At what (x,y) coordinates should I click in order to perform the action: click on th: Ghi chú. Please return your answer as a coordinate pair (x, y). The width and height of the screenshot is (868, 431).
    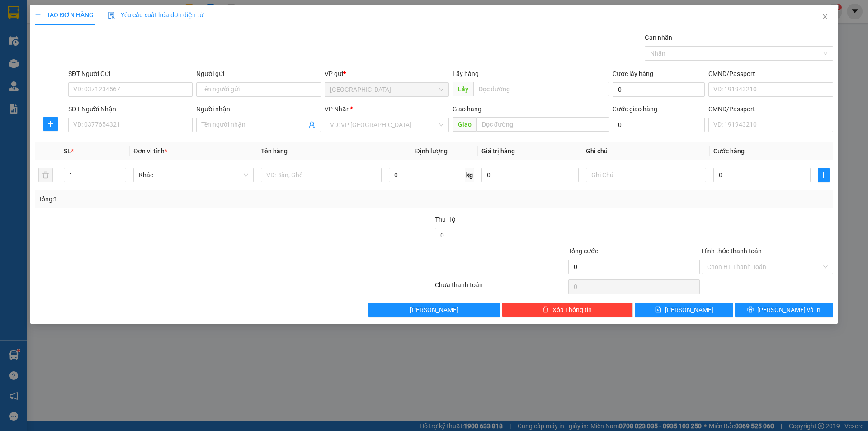
    Looking at the image, I should click on (646, 151).